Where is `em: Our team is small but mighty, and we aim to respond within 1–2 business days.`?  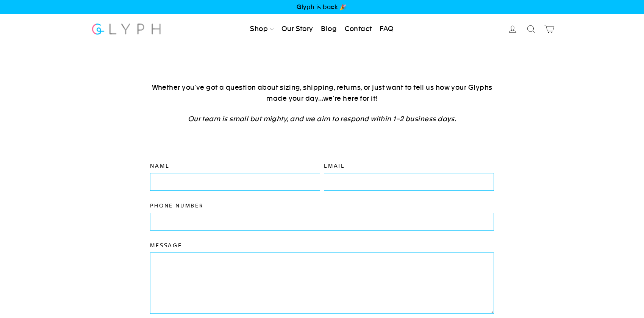
em: Our team is small but mighty, and we aim to respond within 1–2 business days. is located at coordinates (322, 119).